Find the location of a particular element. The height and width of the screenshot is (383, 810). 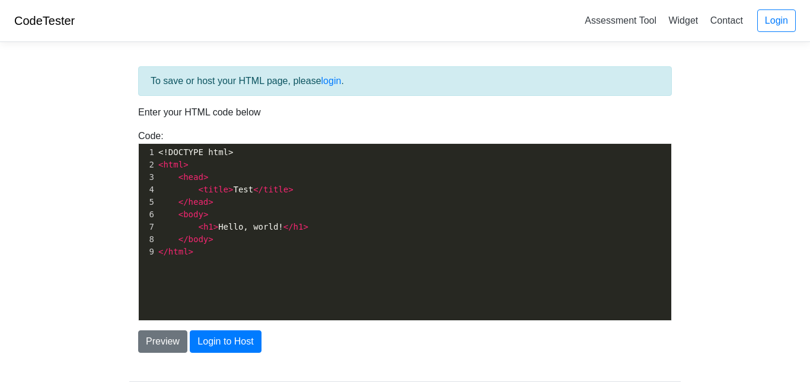

div: 5 is located at coordinates (147, 202).